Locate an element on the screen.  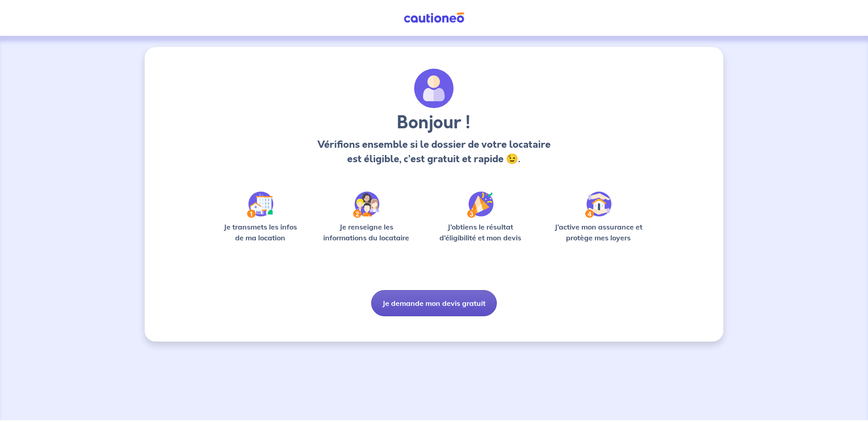
p: J’obtiens le résultat d’éligibilité et mon devis is located at coordinates (480, 232).